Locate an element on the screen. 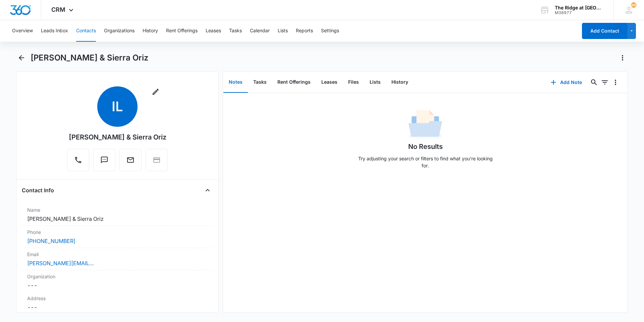 This screenshot has width=644, height=322. button: Calendar is located at coordinates (260, 31).